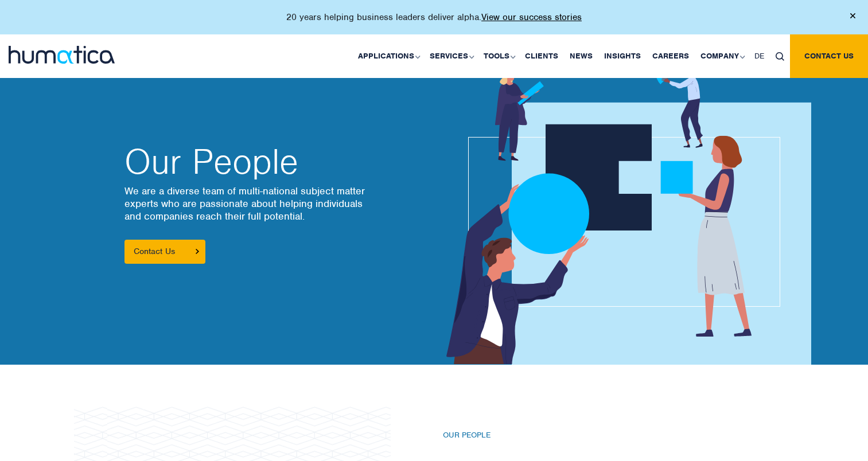  I want to click on h2: Our People, so click(274, 161).